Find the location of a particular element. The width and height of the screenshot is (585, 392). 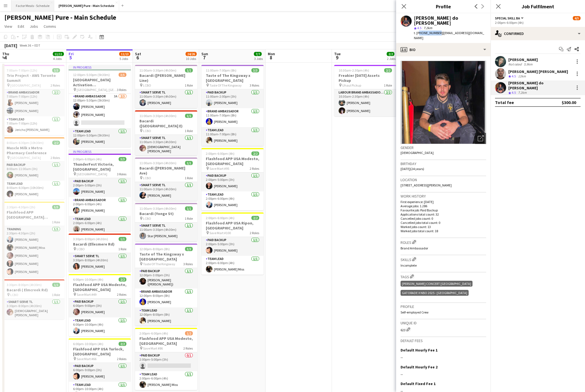

span: 7 is located at coordinates (204, 58).